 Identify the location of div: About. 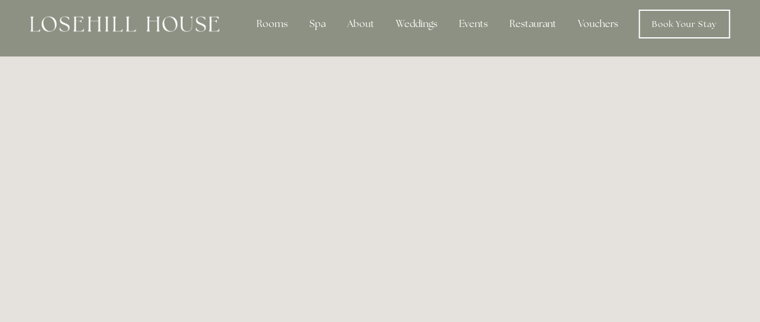
(361, 24).